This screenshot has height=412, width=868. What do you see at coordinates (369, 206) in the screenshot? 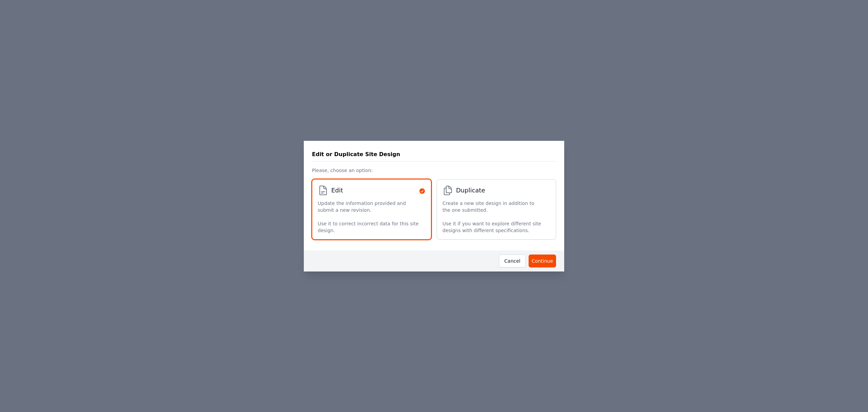
I see `p: Update the information provided and submit a new revision.` at bounding box center [369, 206].